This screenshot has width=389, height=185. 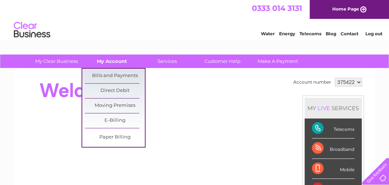 What do you see at coordinates (115, 76) in the screenshot?
I see `a: Bills and Payments` at bounding box center [115, 76].